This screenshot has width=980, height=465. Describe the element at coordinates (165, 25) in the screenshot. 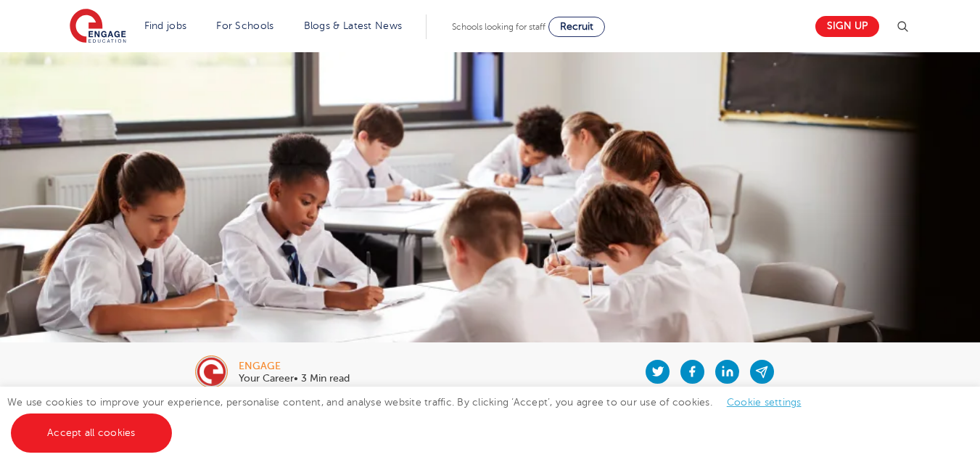

I see `a: Find jobs` at that location.